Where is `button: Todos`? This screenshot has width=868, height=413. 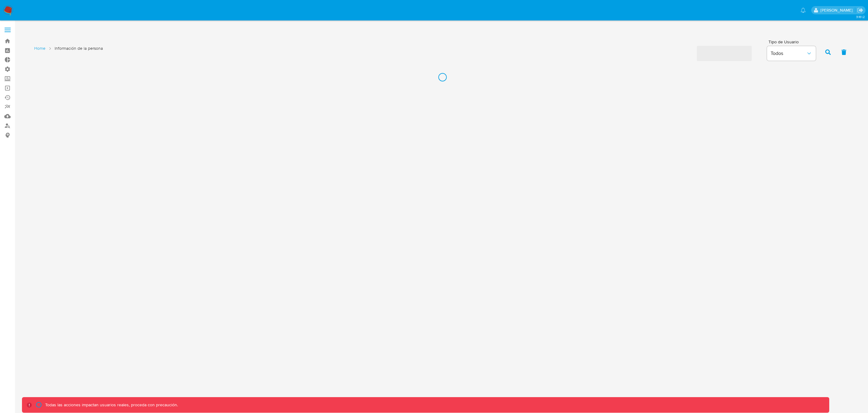
button: Todos is located at coordinates (791, 53).